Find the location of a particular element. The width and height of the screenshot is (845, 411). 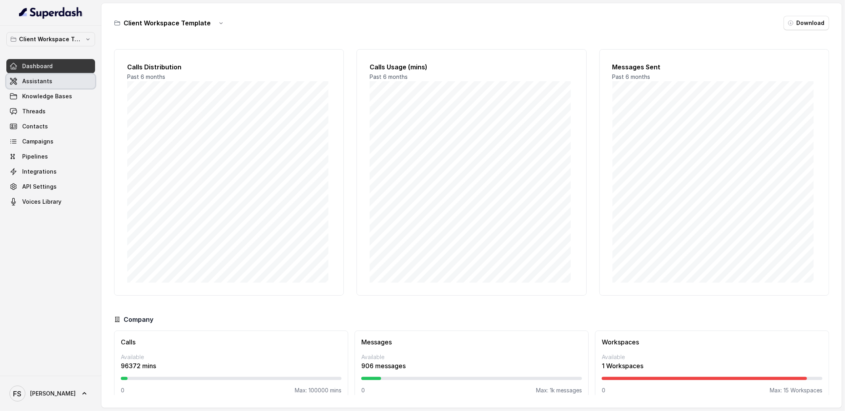

a: Campaigns is located at coordinates (51, 141).